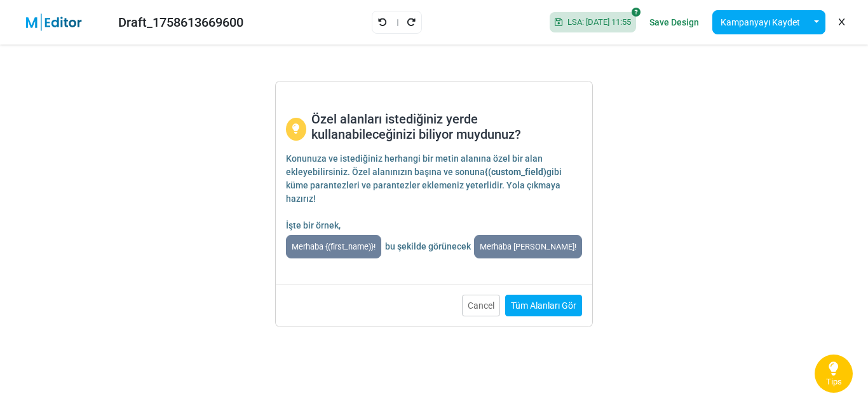 The width and height of the screenshot is (868, 408). Describe the element at coordinates (578, 96) in the screenshot. I see `button: Close` at that location.